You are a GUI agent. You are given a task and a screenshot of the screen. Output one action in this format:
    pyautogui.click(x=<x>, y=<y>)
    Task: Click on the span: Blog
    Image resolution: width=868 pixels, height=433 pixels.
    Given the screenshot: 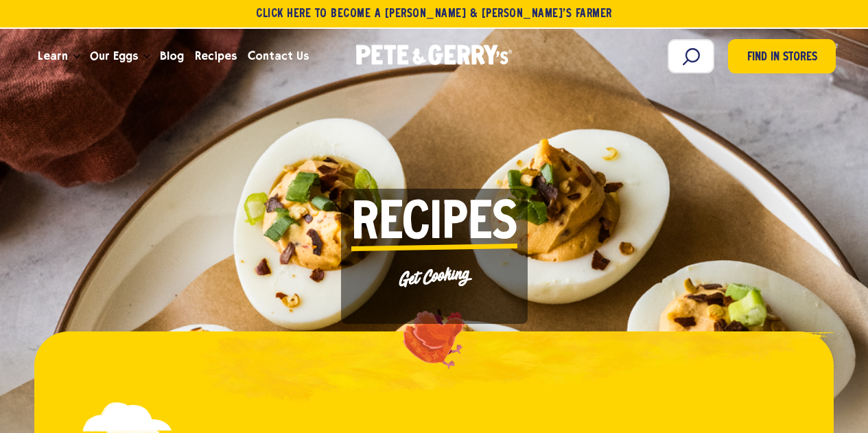 What is the action you would take?
    pyautogui.click(x=172, y=55)
    